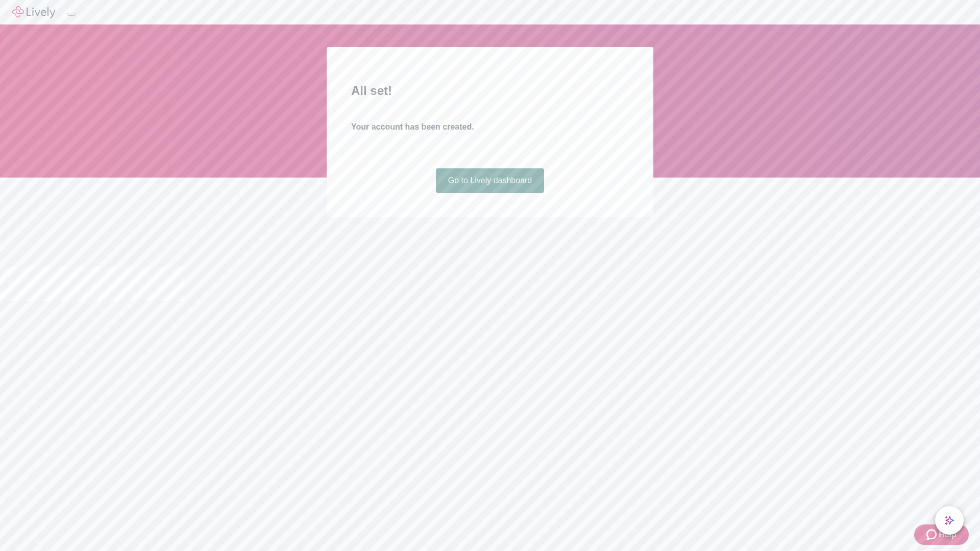 Image resolution: width=980 pixels, height=551 pixels. I want to click on h4: Your account has been created., so click(490, 127).